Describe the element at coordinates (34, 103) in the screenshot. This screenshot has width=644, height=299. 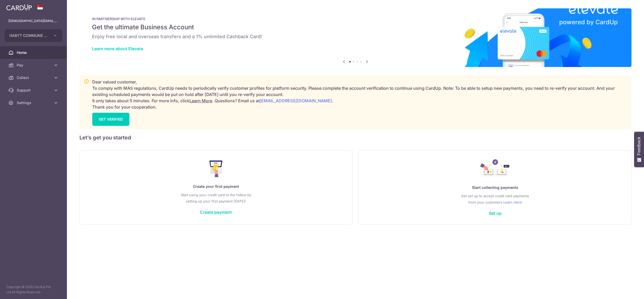
I see `span: Settings` at that location.